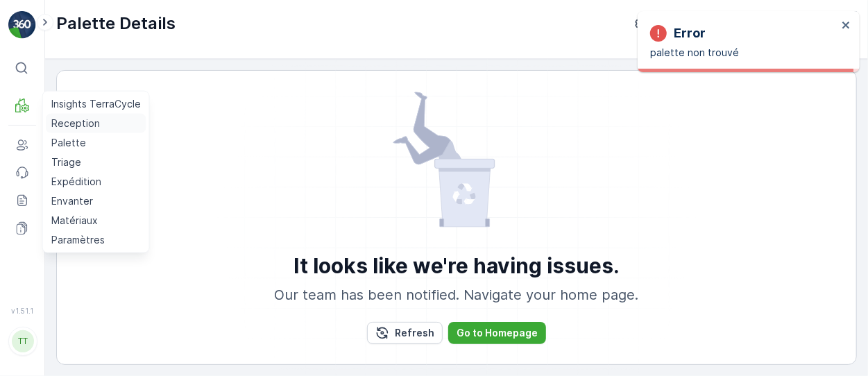  I want to click on p: It looks like we're having issues., so click(456, 266).